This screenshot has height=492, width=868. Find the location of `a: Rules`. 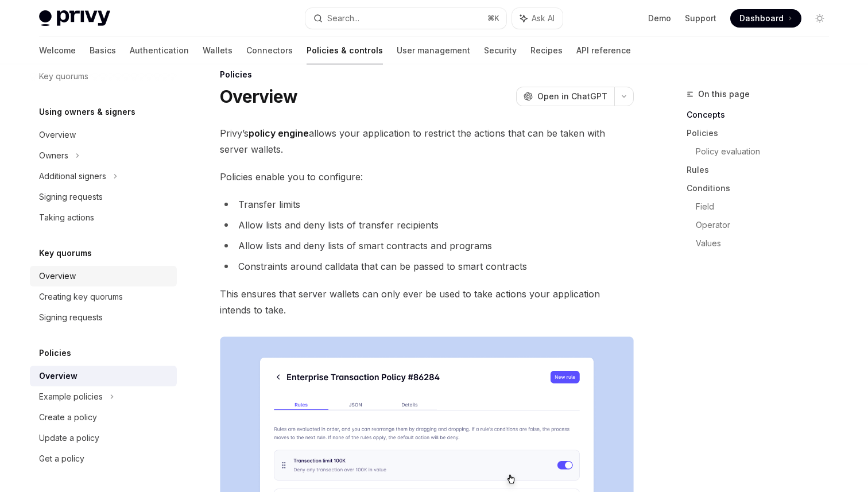

a: Rules is located at coordinates (763, 170).